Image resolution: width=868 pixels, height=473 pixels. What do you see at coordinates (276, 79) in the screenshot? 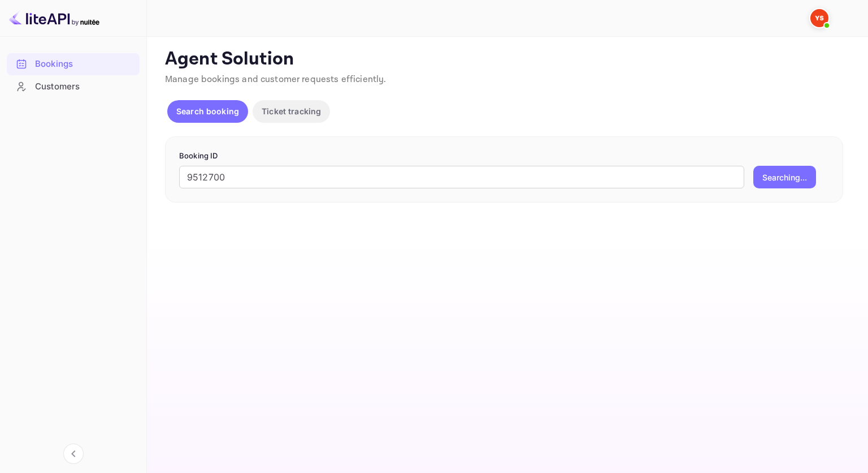
I see `span: Manage bookings and customer requests efficiently.` at bounding box center [276, 79].